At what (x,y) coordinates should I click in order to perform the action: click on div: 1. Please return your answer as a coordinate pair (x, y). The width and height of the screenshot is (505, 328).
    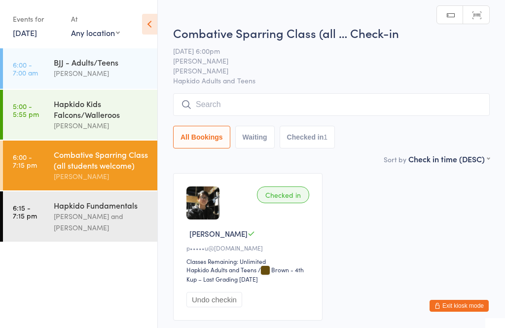
    Looking at the image, I should click on (325, 137).